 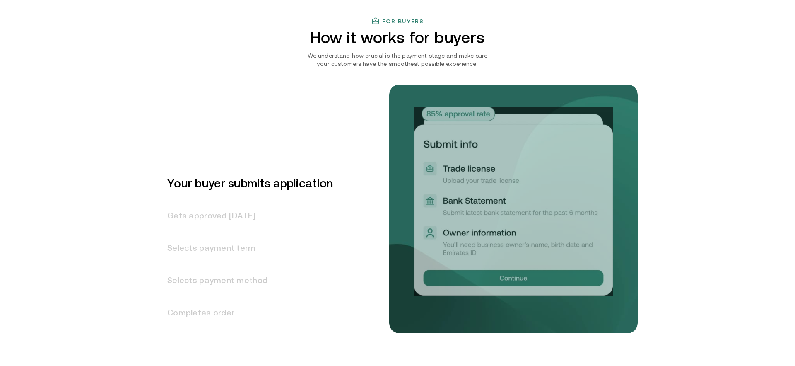 What do you see at coordinates (398, 37) in the screenshot?
I see `h2: How it works for buyers` at bounding box center [398, 37].